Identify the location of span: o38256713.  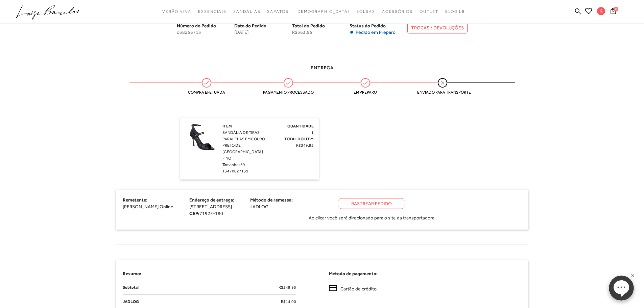
(205, 32).